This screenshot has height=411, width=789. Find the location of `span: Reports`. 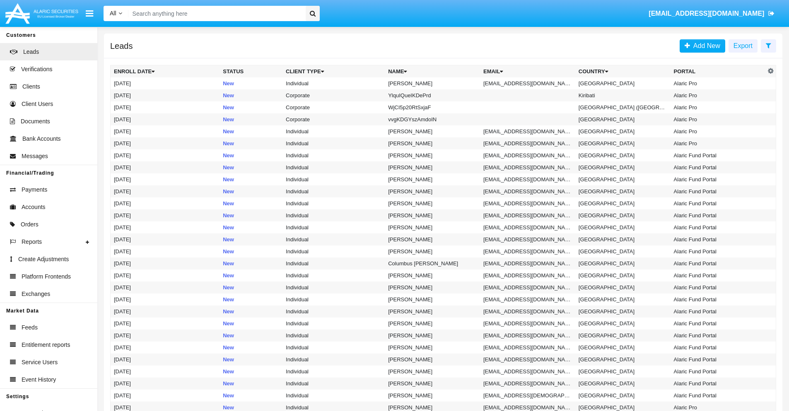

span: Reports is located at coordinates (31, 242).